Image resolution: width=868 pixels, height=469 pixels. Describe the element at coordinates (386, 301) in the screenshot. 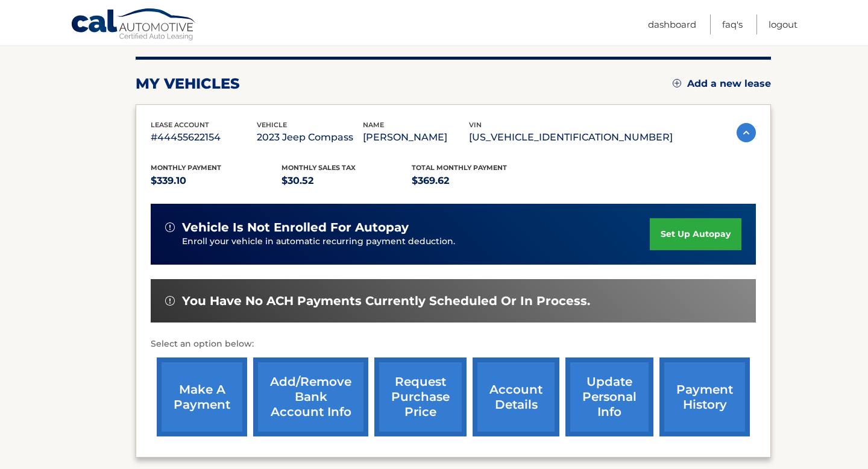

I see `span: You have no ACH payments currently scheduled or in process.` at that location.